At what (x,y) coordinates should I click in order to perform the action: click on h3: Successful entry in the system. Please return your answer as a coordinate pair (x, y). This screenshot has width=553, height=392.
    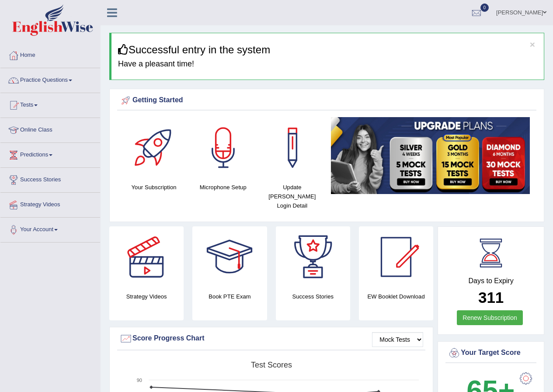
    Looking at the image, I should click on (327, 50).